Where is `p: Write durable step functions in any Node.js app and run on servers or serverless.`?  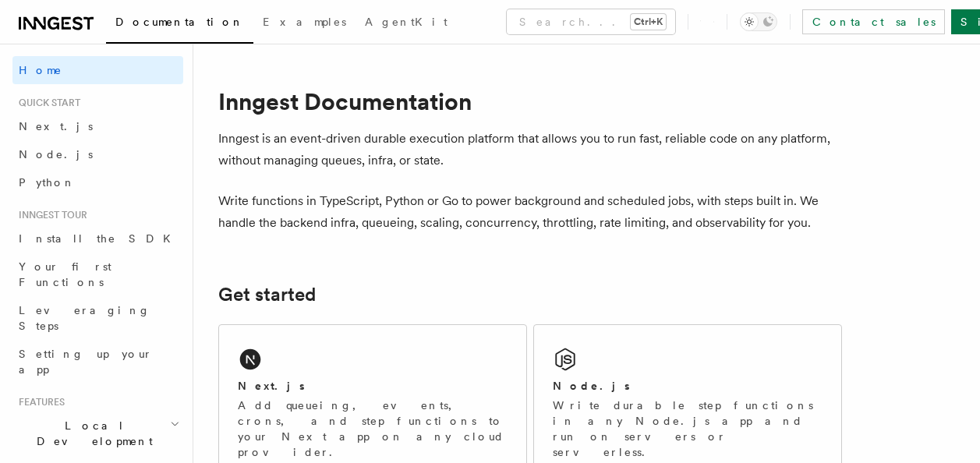 p: Write durable step functions in any Node.js app and run on servers or serverless. is located at coordinates (688, 429).